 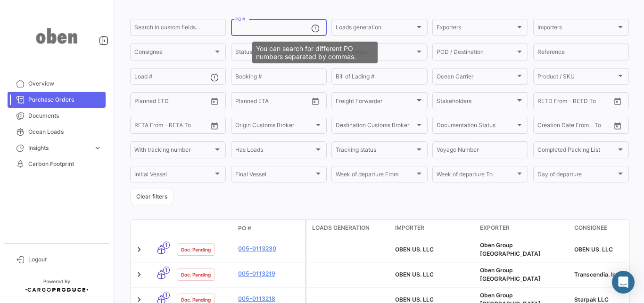 What do you see at coordinates (274, 54) in the screenshot?
I see `span: Status` at bounding box center [274, 54].